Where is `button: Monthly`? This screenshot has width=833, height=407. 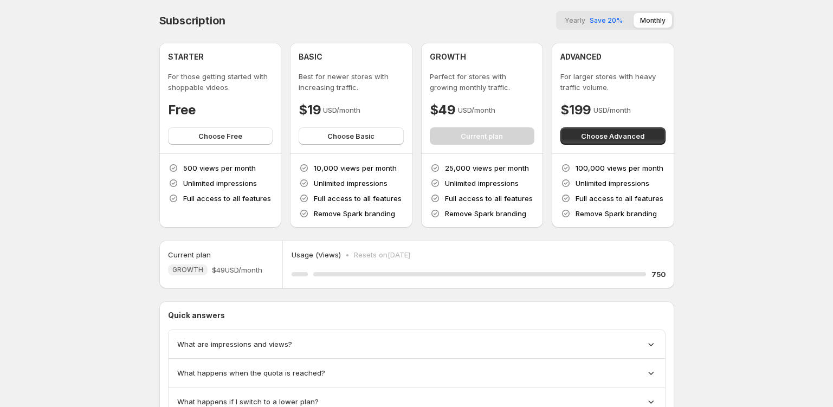
button: Monthly is located at coordinates (653, 20).